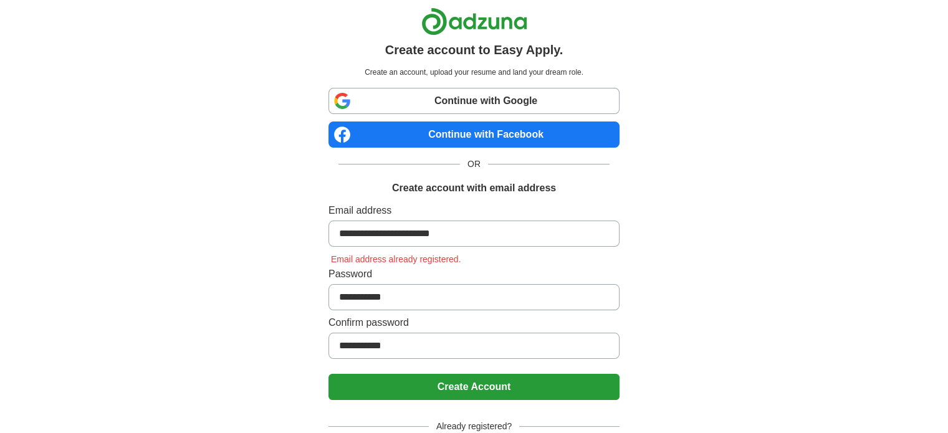 The width and height of the screenshot is (948, 433). Describe the element at coordinates (396, 259) in the screenshot. I see `span: Email address already registered.` at that location.